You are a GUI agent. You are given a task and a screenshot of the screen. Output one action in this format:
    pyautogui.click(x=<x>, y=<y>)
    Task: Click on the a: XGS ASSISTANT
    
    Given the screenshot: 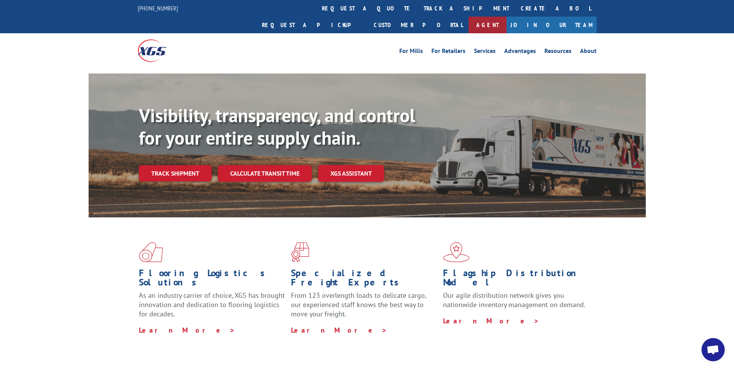 What is the action you would take?
    pyautogui.click(x=351, y=173)
    